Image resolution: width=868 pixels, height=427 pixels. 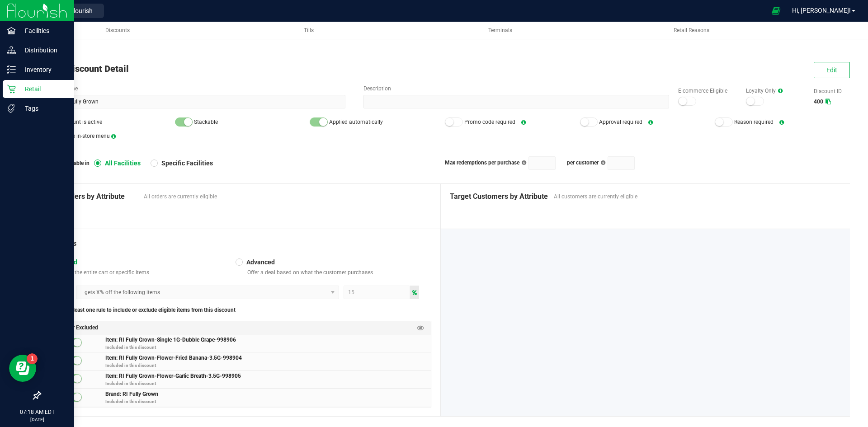 I want to click on span: On the in-store menu, so click(x=85, y=136).